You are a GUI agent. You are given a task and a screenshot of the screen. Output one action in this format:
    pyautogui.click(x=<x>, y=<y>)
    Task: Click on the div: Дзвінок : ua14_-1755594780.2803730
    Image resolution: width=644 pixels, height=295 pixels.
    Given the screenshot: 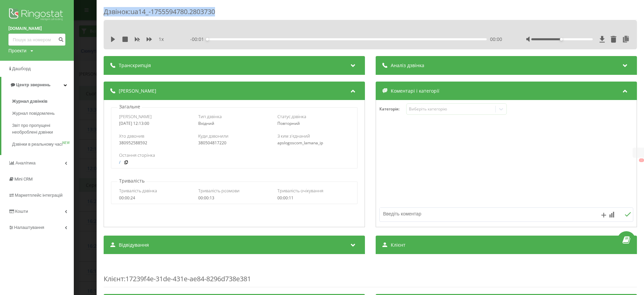 What is the action you would take?
    pyautogui.click(x=370, y=13)
    